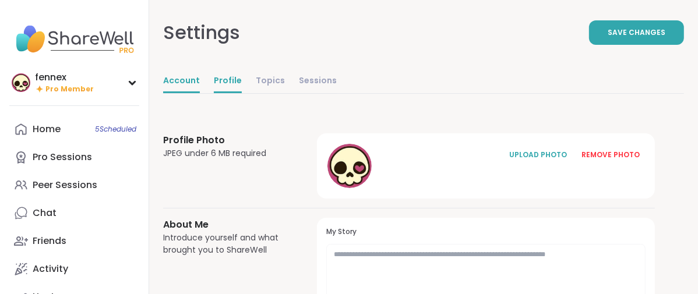  What do you see at coordinates (637, 33) in the screenshot?
I see `span: Save Changes` at bounding box center [637, 33].